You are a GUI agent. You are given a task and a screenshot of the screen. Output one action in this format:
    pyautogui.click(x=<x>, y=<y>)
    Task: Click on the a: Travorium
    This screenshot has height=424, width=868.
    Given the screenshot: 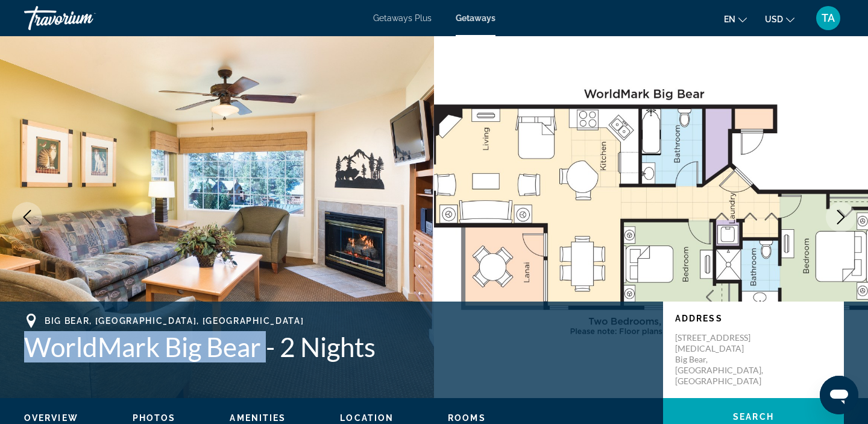 What is the action you would take?
    pyautogui.click(x=84, y=18)
    